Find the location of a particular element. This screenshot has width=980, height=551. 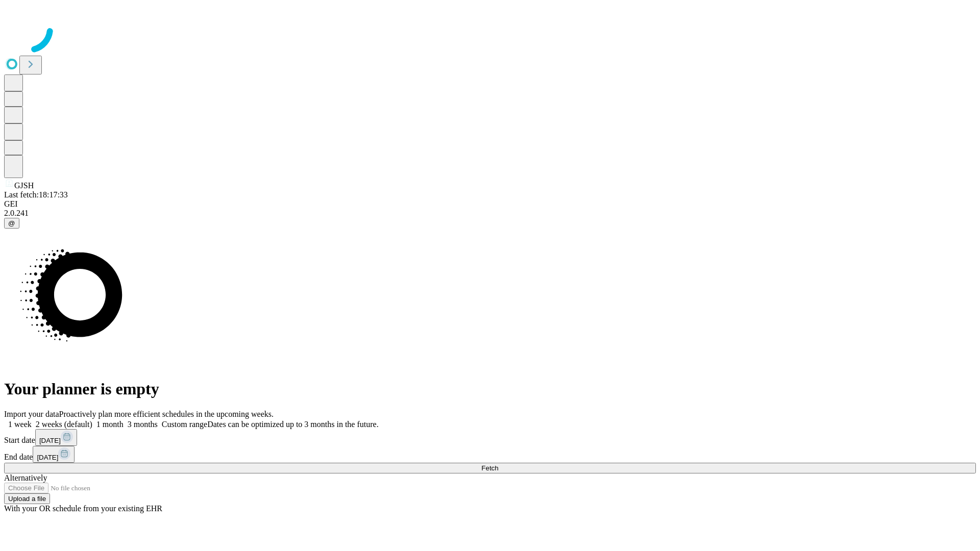

span: 1 month is located at coordinates (110, 424).